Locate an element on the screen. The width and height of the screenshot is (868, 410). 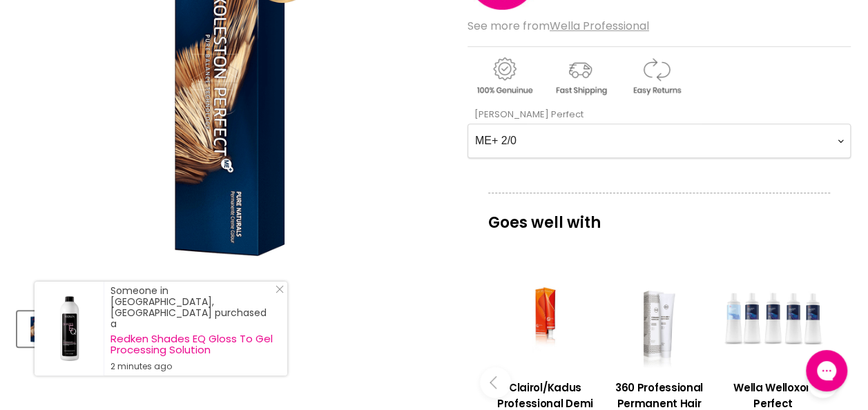
a: Wella Professional is located at coordinates (600, 25).